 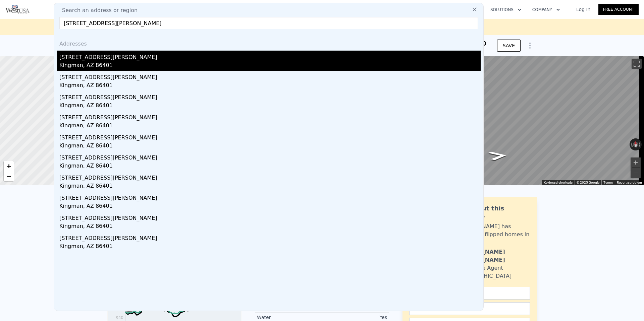 What do you see at coordinates (268, 23) in the screenshot?
I see `input: Enter an address, city, region, neighborhood or zip code` at bounding box center [268, 23].